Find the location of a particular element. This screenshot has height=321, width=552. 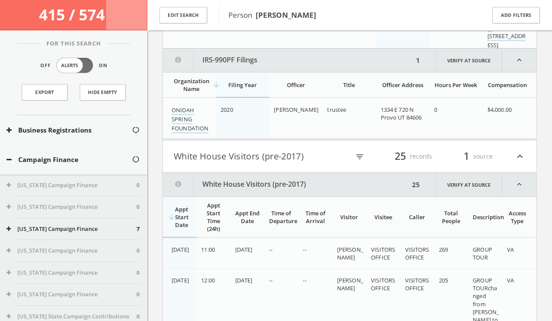

div: Time of Arrival is located at coordinates (315, 217).